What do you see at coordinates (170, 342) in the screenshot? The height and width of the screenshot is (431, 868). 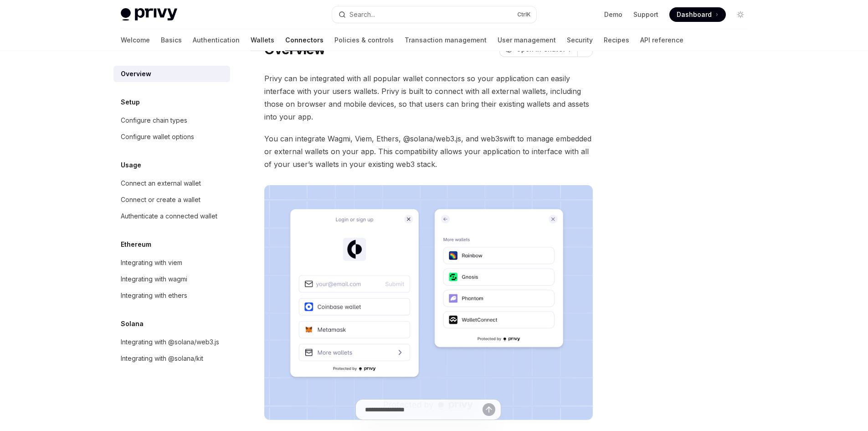 I see `div: Integrating with @solana/web3.js` at bounding box center [170, 342].